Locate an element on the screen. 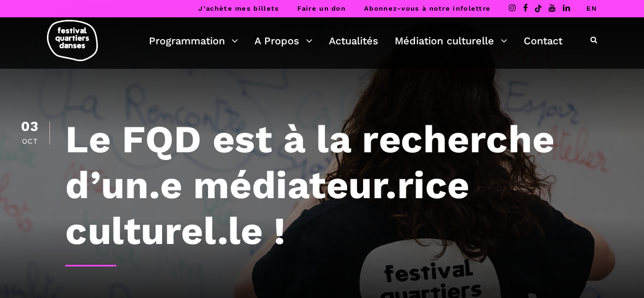 Image resolution: width=644 pixels, height=298 pixels. a: Abonnez-vous à notre infolettre is located at coordinates (428, 8).